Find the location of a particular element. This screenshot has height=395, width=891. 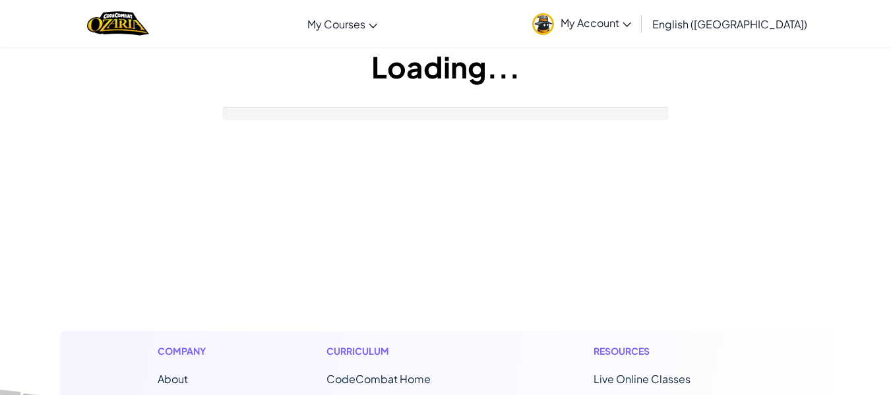

h1: Resources is located at coordinates (664, 351).